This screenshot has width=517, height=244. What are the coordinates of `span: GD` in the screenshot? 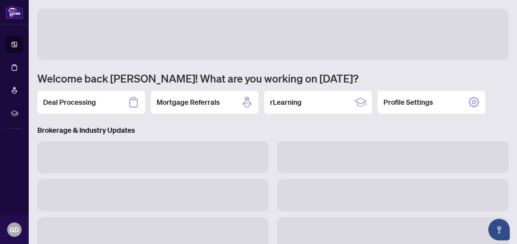 It's located at (14, 230).